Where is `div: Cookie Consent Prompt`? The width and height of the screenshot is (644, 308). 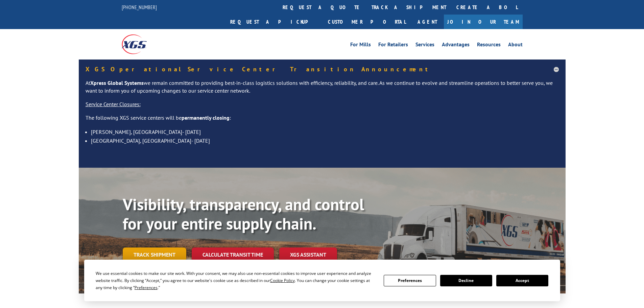 div: Cookie Consent Prompt is located at coordinates (322, 280).